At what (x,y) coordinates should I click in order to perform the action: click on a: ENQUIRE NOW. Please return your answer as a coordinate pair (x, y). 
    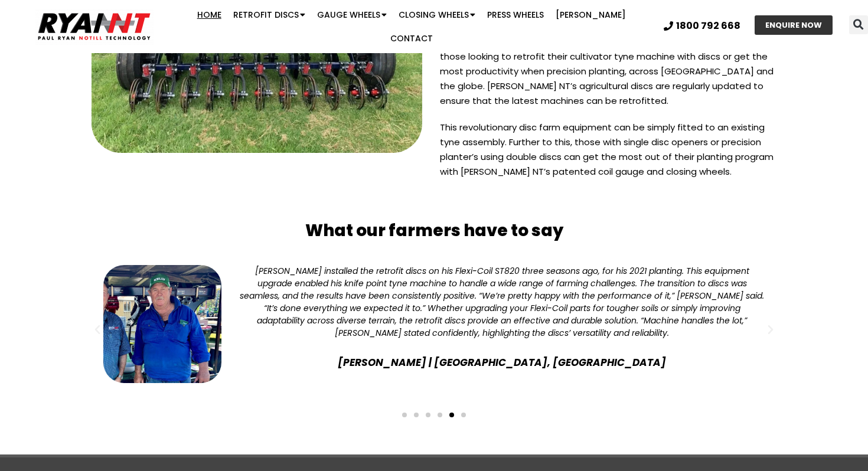
    Looking at the image, I should click on (794, 25).